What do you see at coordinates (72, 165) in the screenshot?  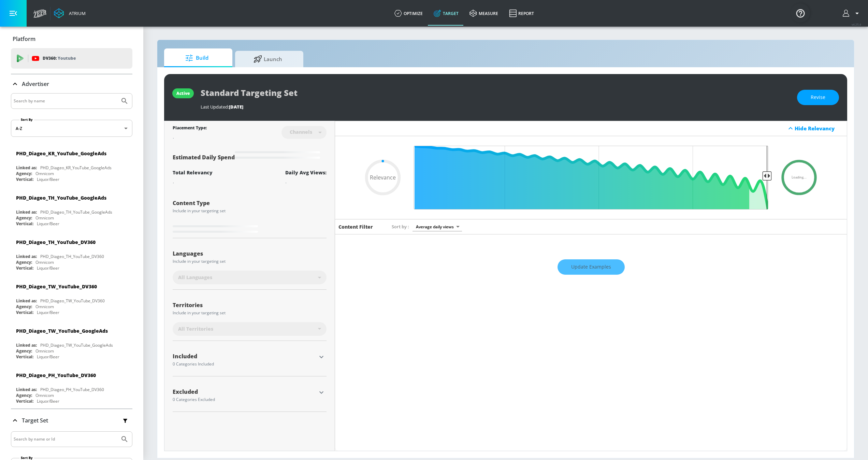 I see `div: PHD_Diageo_KR_YouTube_GoogleAdsLinked as:PHD_Diageo_KR_YouTube_GoogleAdsAgency:OmnicomVertical:Li...` at bounding box center [72, 165].